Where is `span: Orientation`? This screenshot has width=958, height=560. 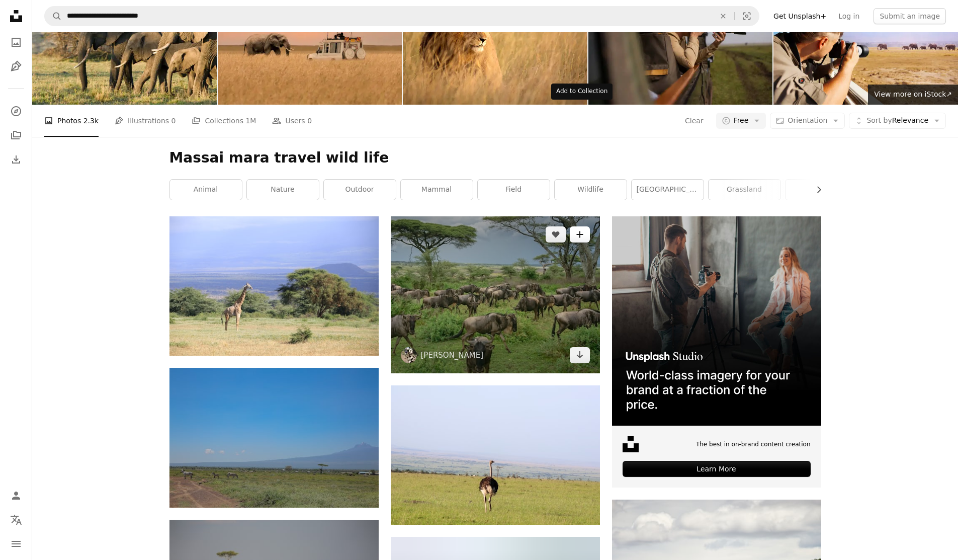
span: Orientation is located at coordinates (807, 121).